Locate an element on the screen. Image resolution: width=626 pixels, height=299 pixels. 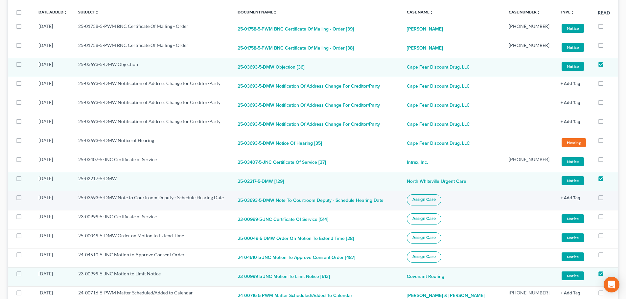
button: 23-00999-5-JNC Certificate of Service [514] is located at coordinates (283, 220).